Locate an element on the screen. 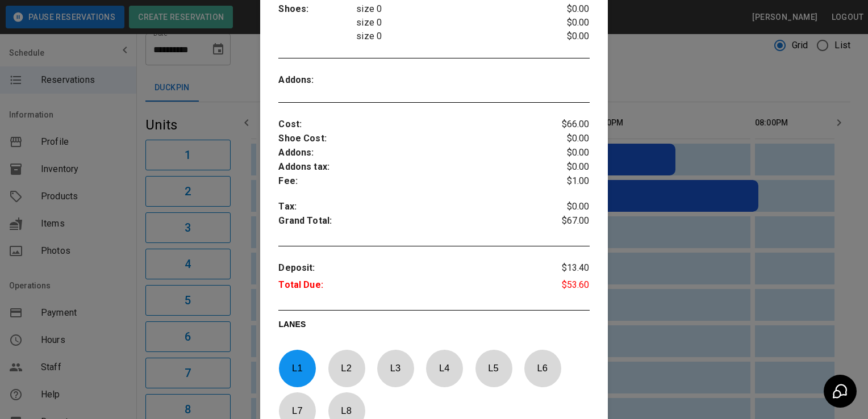 The width and height of the screenshot is (868, 419). p: L 2 is located at coordinates (346, 368).